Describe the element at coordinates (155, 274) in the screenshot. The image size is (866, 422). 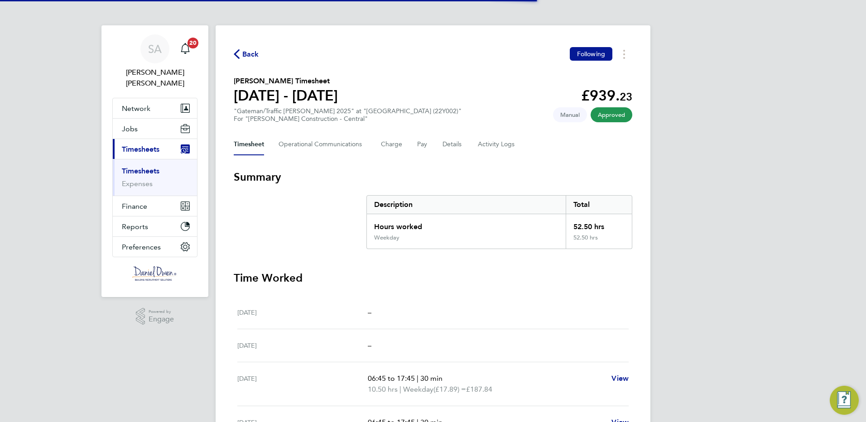
I see `img: danielowen-logo-retina.png` at that location.